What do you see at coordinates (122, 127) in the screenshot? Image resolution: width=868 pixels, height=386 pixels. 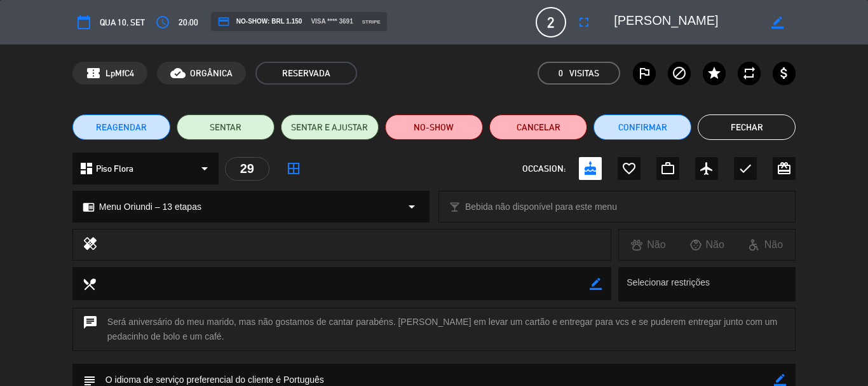 I see `button: REAGENDAR` at bounding box center [122, 127].